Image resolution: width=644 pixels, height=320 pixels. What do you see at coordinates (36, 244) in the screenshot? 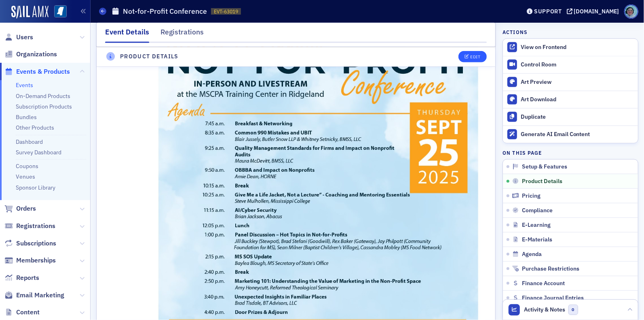
I see `span: Subscriptions` at bounding box center [36, 244].